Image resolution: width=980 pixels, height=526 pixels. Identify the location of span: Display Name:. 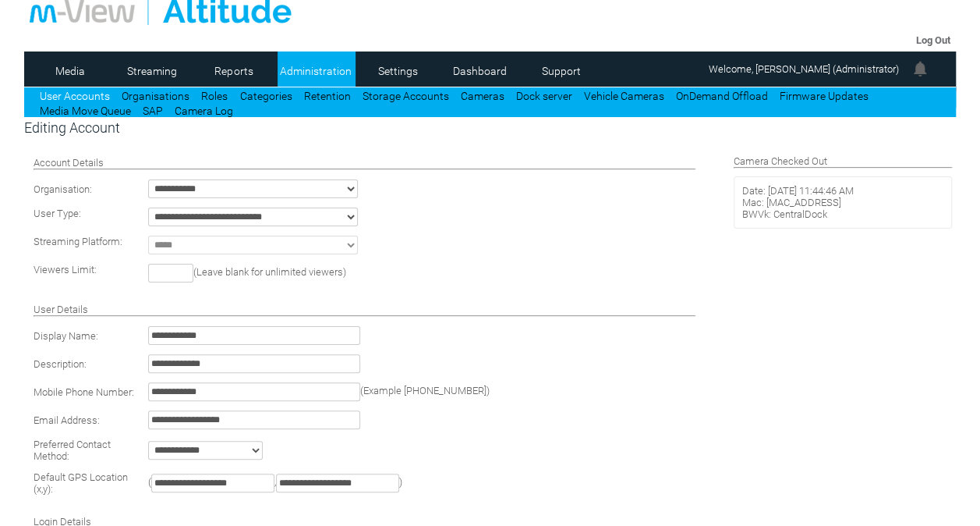
(65, 336).